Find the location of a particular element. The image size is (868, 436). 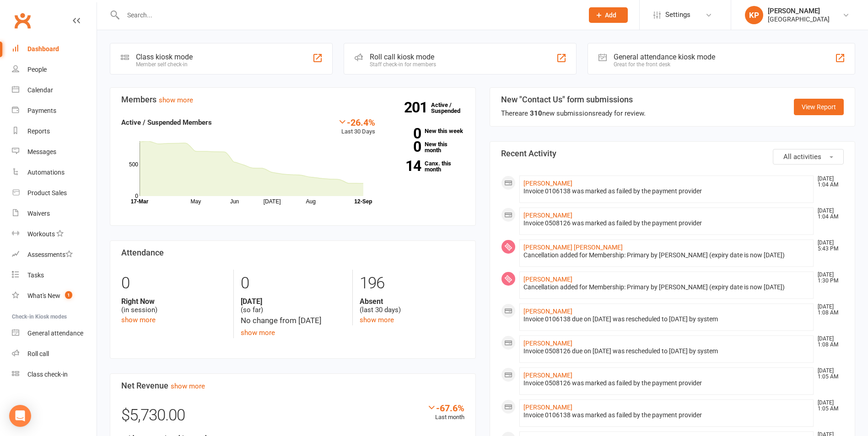

a: Waivers is located at coordinates (54, 214).